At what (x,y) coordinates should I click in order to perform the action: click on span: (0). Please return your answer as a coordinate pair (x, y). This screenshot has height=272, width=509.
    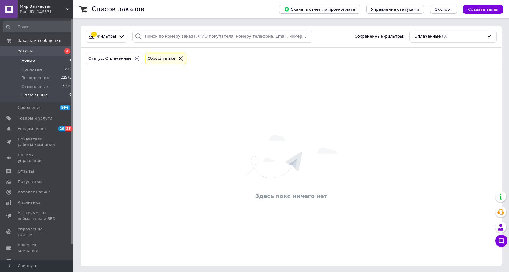
    Looking at the image, I should click on (445, 36).